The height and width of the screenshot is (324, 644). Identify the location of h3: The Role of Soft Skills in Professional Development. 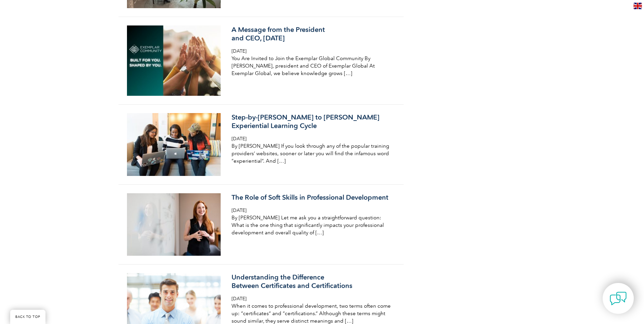
(311, 197).